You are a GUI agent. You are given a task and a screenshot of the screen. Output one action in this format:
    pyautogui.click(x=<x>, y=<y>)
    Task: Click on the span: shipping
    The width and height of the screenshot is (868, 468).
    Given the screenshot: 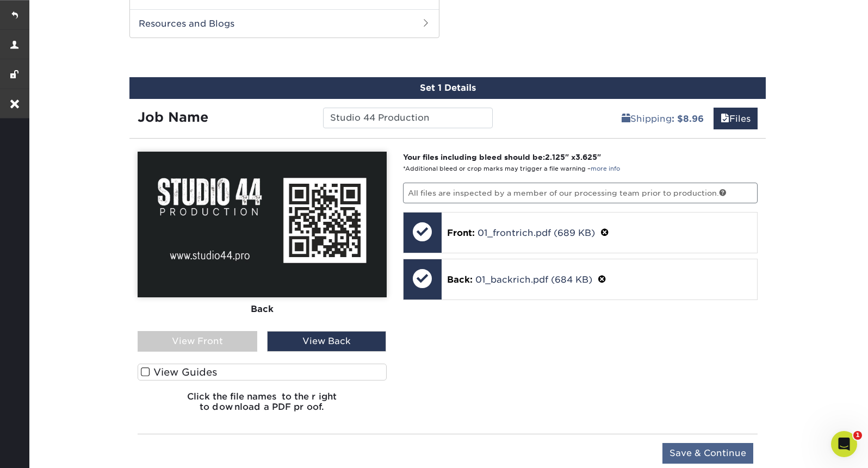 What is the action you would take?
    pyautogui.click(x=626, y=118)
    